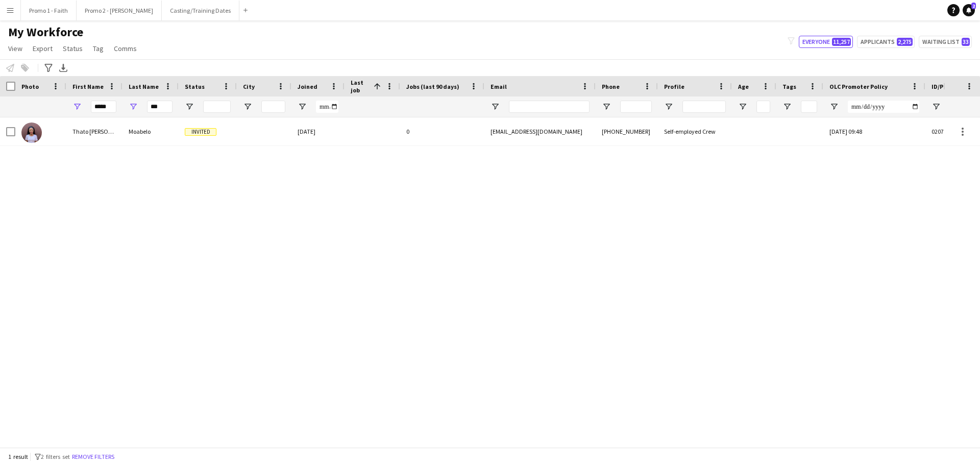 The width and height of the screenshot is (980, 465). I want to click on div: Self-employed Crew, so click(695, 131).